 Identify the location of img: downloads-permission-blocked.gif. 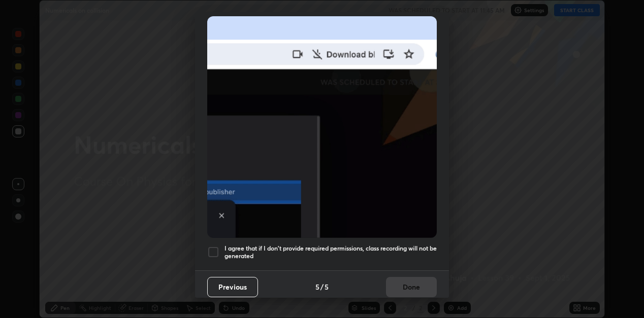
(322, 127).